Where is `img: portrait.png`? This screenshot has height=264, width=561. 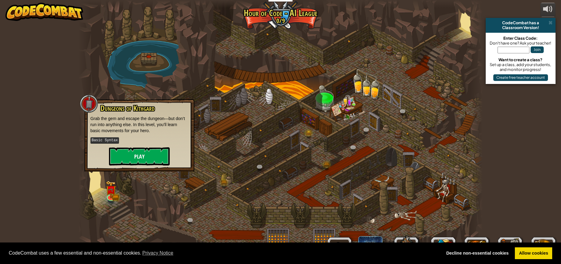 img: portrait.png is located at coordinates (111, 190).